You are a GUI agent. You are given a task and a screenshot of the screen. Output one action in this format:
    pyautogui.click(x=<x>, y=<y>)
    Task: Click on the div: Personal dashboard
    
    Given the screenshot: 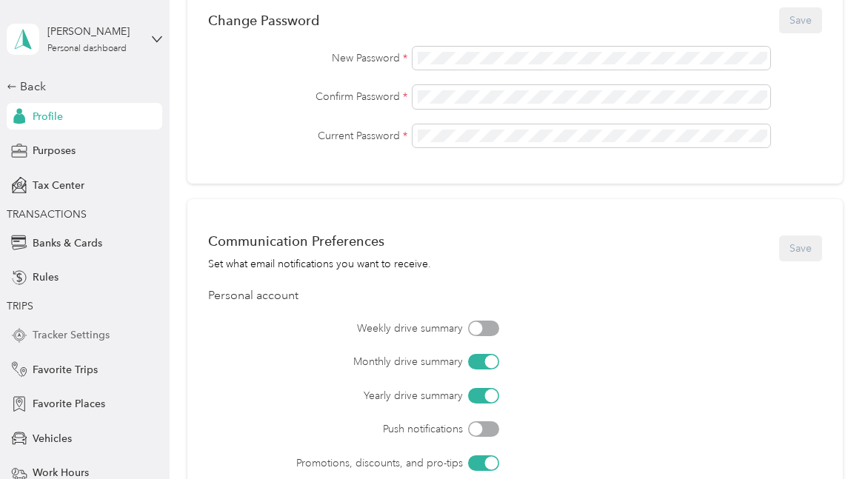 What is the action you would take?
    pyautogui.click(x=86, y=49)
    